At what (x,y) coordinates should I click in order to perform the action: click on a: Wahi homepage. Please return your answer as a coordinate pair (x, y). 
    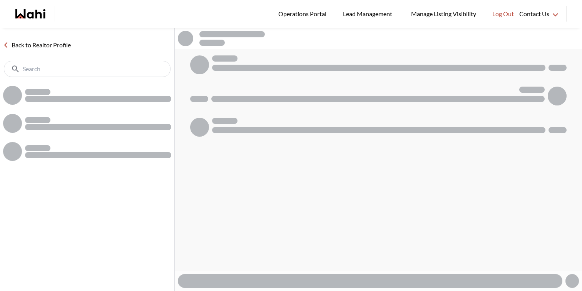
    Looking at the image, I should click on (30, 14).